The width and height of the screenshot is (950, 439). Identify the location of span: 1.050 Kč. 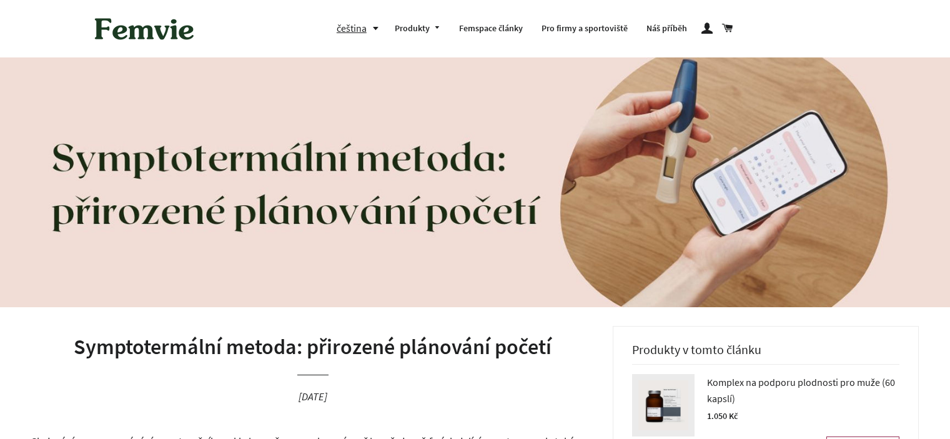
(722, 416).